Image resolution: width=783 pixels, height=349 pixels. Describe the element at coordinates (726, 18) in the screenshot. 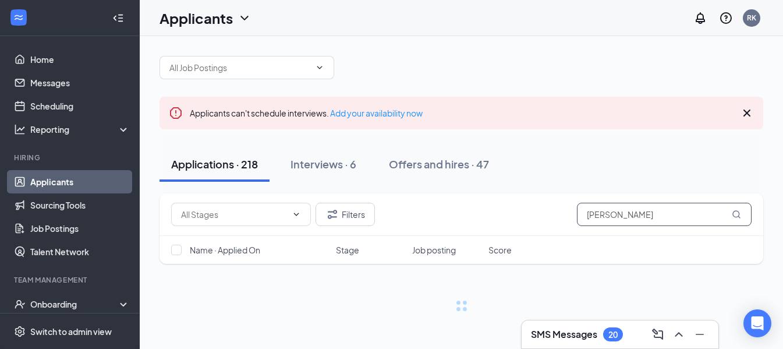

I see `svg: QuestionInfo` at that location.